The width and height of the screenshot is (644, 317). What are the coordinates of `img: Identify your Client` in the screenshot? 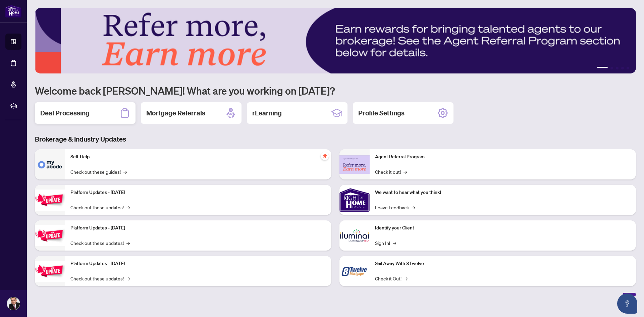 It's located at (355, 235).